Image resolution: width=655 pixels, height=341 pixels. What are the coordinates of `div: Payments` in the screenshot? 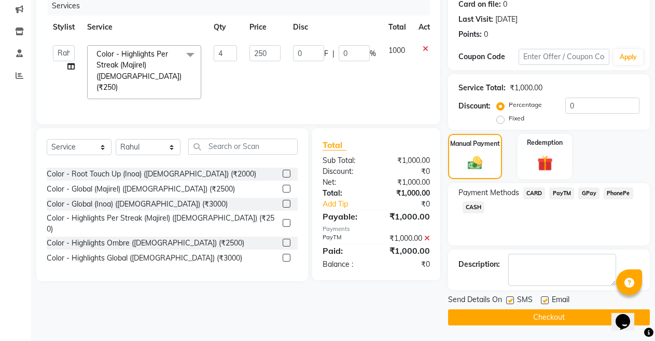 It's located at (376, 229).